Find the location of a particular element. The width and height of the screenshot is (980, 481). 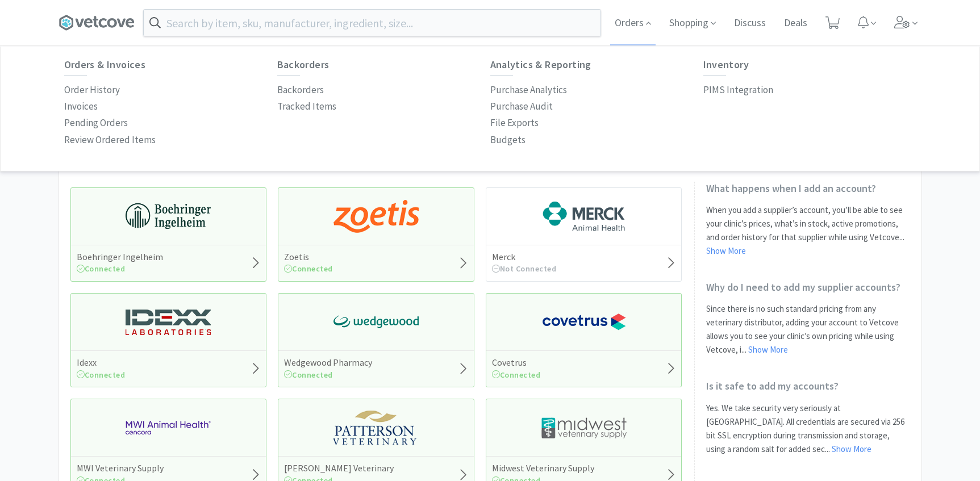

h2: Is it safe to add my accounts? is located at coordinates (808, 385).